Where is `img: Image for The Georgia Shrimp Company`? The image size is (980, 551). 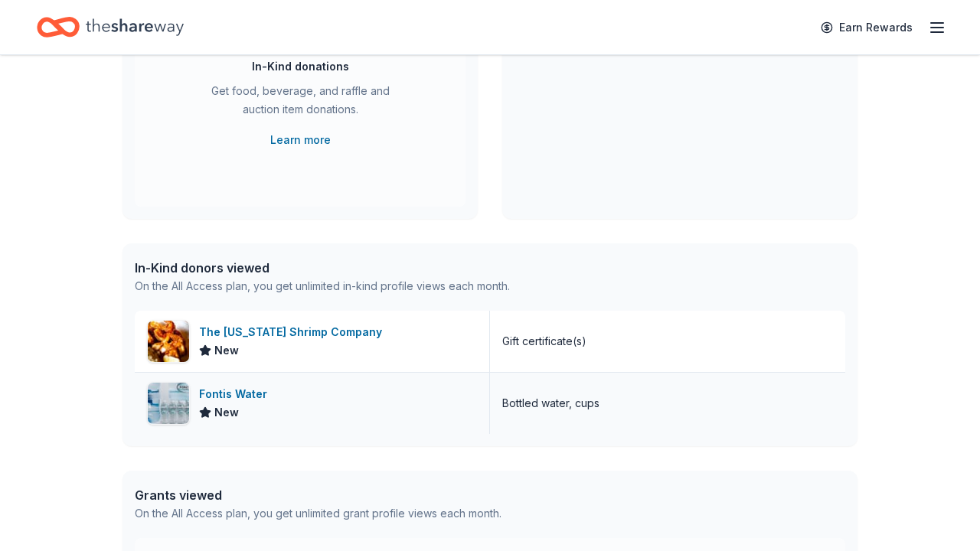
img: Image for The Georgia Shrimp Company is located at coordinates (169, 341).